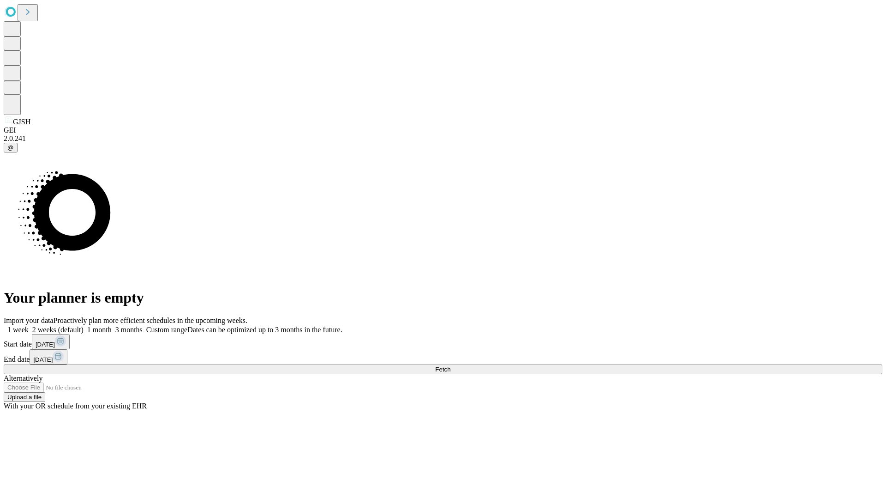 This screenshot has width=886, height=499. What do you see at coordinates (22, 121) in the screenshot?
I see `span: GJSH` at bounding box center [22, 121].